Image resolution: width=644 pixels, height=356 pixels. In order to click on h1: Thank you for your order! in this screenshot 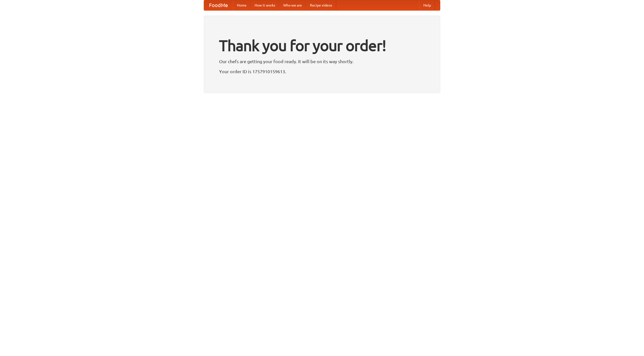, I will do `click(322, 46)`.